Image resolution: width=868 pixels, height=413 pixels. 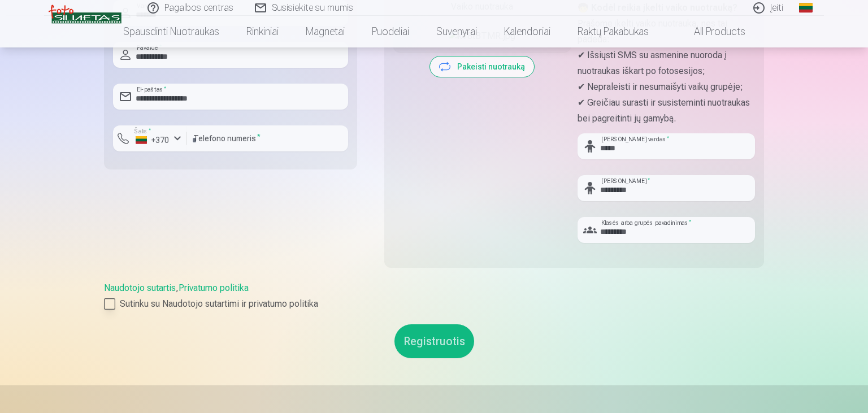 I want to click on button: Registruotis, so click(x=434, y=341).